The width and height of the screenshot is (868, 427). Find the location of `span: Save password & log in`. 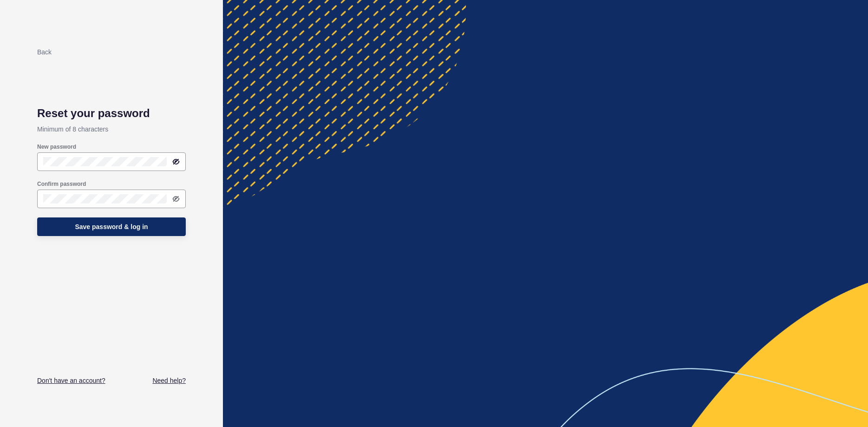

span: Save password & log in is located at coordinates (111, 227).